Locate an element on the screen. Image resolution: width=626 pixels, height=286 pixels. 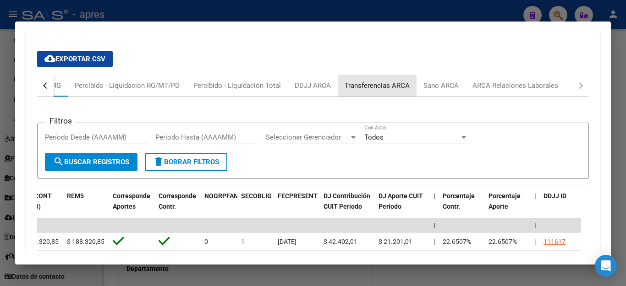
mat-icon: cloud_download is located at coordinates (50, 59).